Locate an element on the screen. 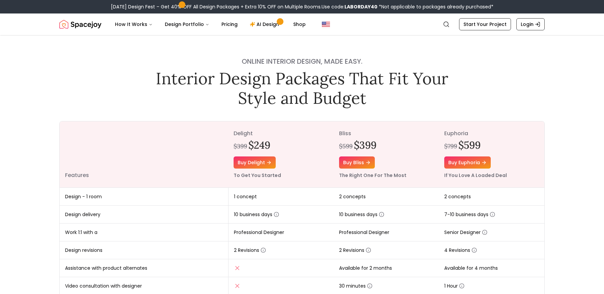  span: Use code: is located at coordinates (349, 7).